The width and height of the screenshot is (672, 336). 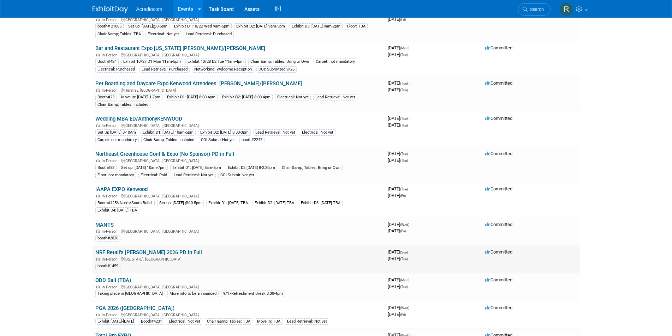 What do you see at coordinates (566, 9) in the screenshot?
I see `img: Ronald Tralle` at bounding box center [566, 9].